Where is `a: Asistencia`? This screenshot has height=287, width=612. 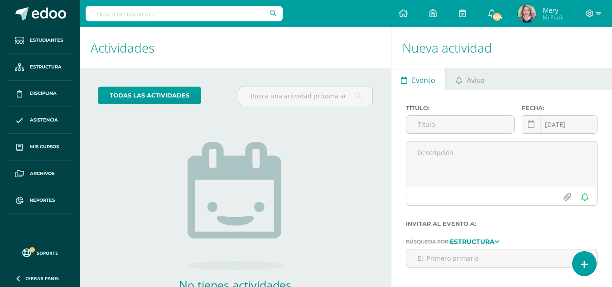 a: Asistencia is located at coordinates (40, 120).